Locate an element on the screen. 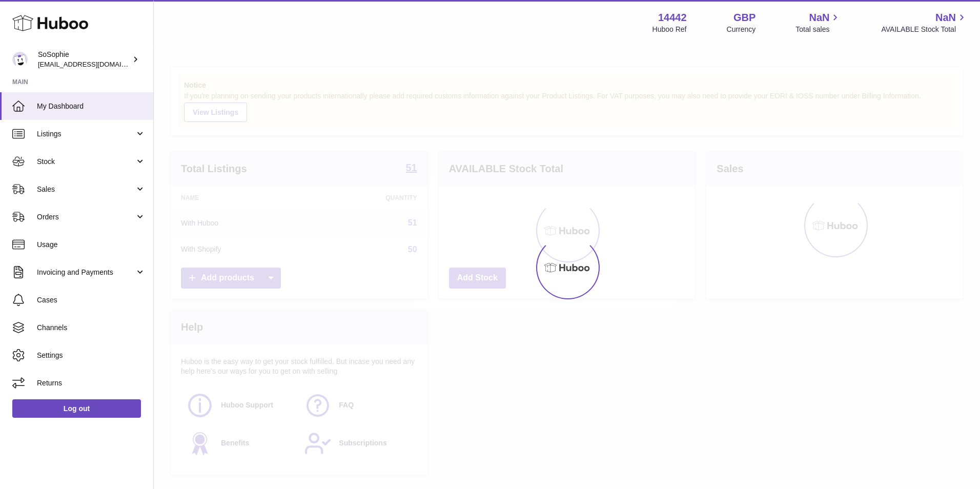 This screenshot has width=980, height=489. a: Log out is located at coordinates (77, 409).